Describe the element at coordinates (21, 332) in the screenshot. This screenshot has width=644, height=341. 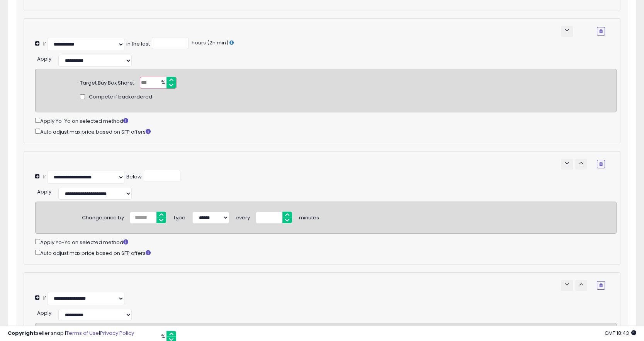
I see `strong: Copyright` at that location.